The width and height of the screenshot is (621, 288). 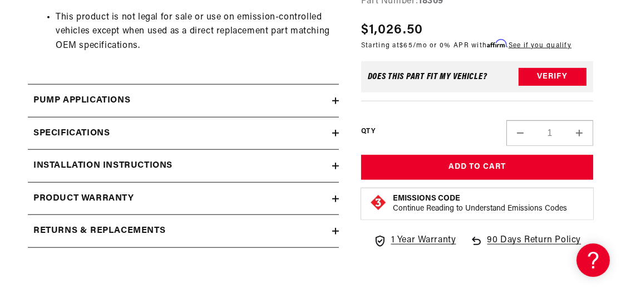 What do you see at coordinates (392, 30) in the screenshot?
I see `span: $1,026.50` at bounding box center [392, 30].